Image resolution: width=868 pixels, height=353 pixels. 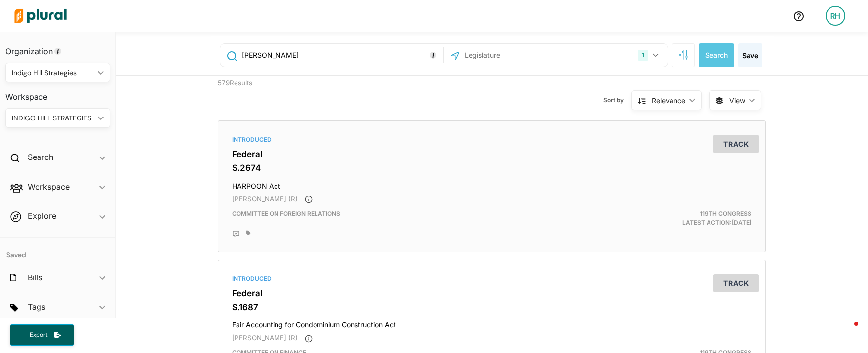 What do you see at coordinates (341, 56) in the screenshot?
I see `input: Enter keywords, bill # or legislator name` at bounding box center [341, 56].